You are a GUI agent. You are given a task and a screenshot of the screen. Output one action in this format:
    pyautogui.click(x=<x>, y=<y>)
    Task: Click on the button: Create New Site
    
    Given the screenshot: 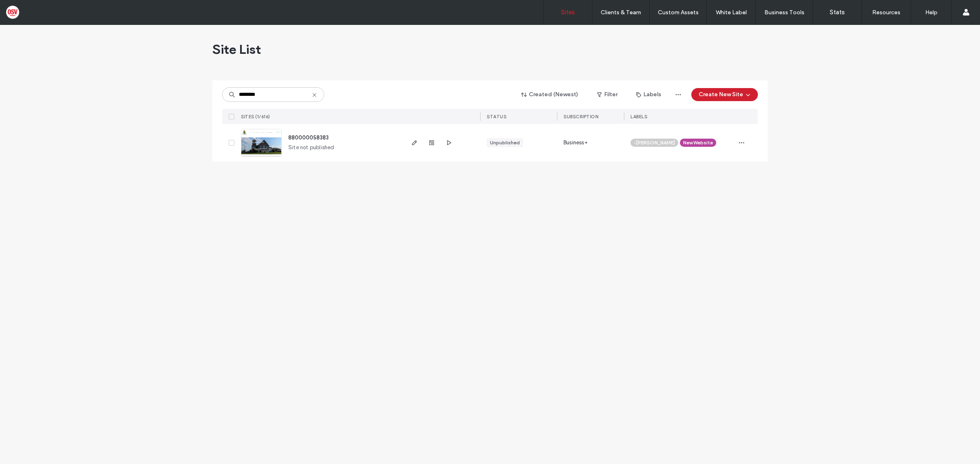 What is the action you would take?
    pyautogui.click(x=724, y=94)
    